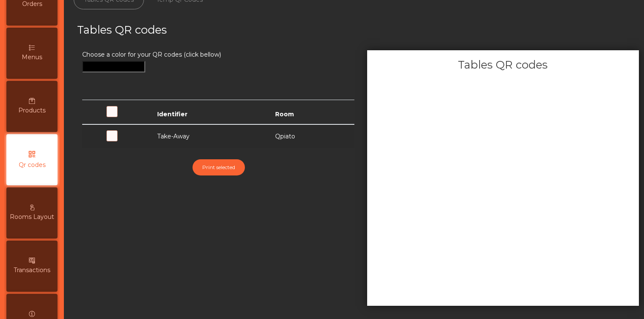 This screenshot has height=319, width=644. What do you see at coordinates (32, 217) in the screenshot?
I see `span: Rooms Layout` at bounding box center [32, 217].